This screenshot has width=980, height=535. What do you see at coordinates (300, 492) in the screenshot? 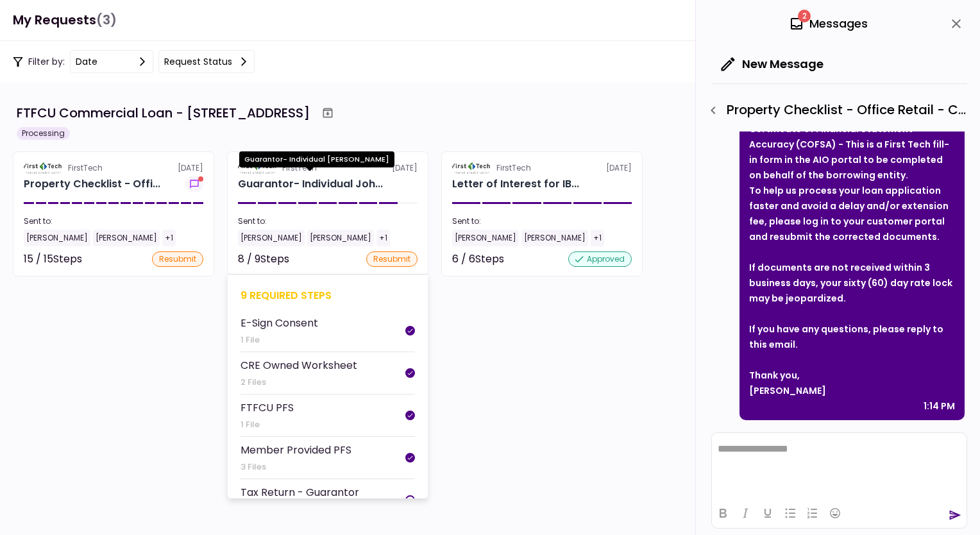
I see `div: Tax Return - Guarantor` at bounding box center [300, 492].